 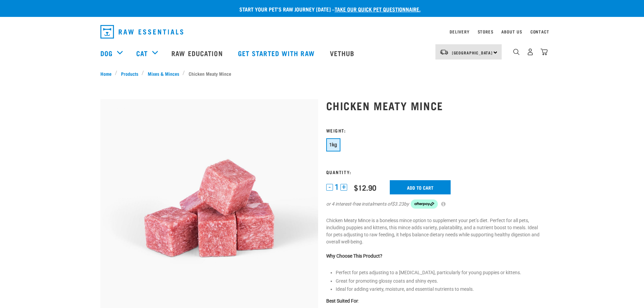 What do you see at coordinates (435, 204) in the screenshot?
I see `div: or 4 interest-free instalments of by` at bounding box center [435, 204].